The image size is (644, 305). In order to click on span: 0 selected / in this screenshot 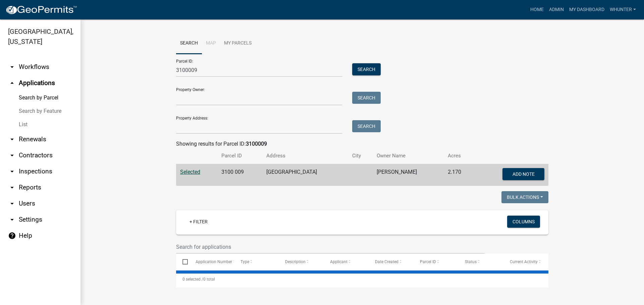, I will do `click(193, 280)`.